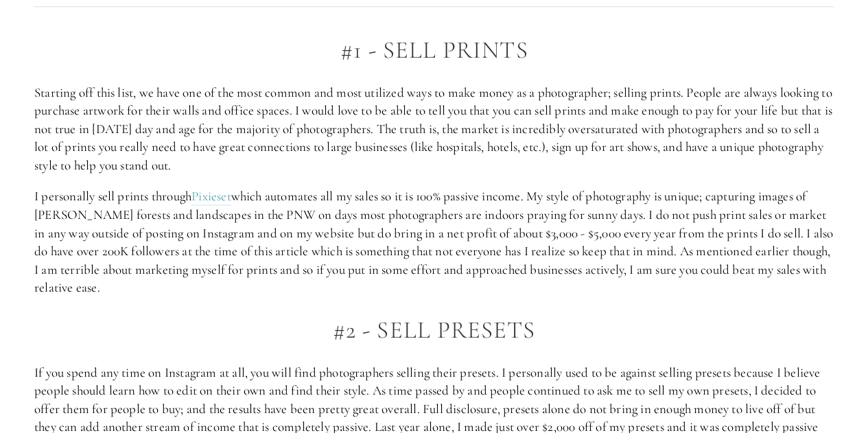  I want to click on p: Starting off this list, we have one of the most common and most utilized ways to make money as a ..., so click(433, 129).